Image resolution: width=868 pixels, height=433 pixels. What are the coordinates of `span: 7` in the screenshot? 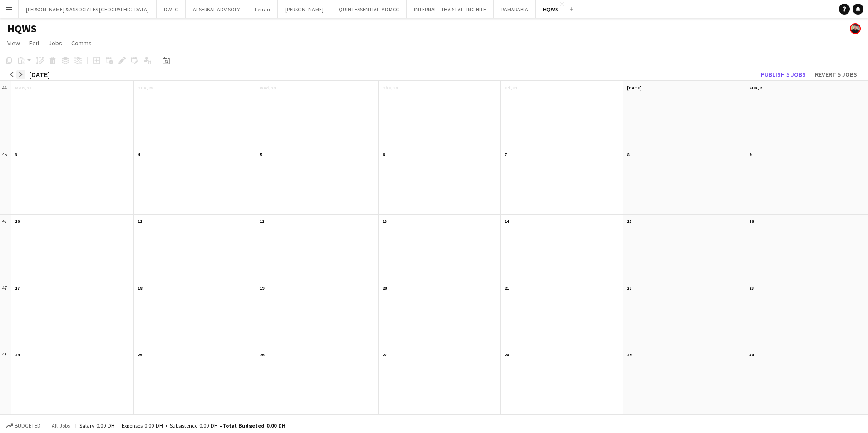 It's located at (505, 154).